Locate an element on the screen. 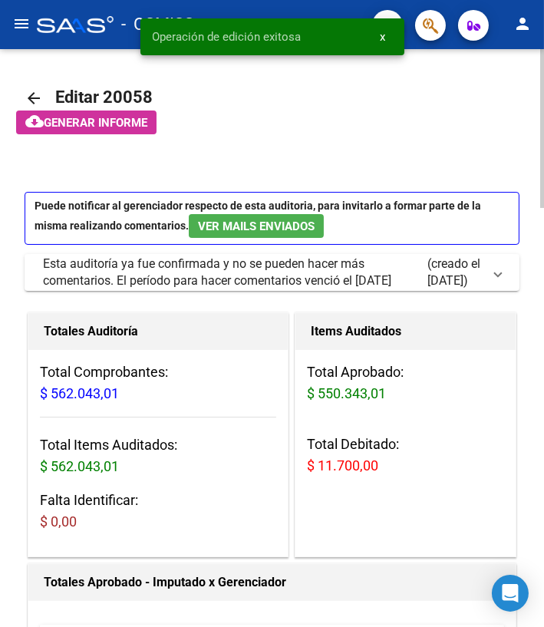 The height and width of the screenshot is (627, 544). span: x is located at coordinates (383, 37).